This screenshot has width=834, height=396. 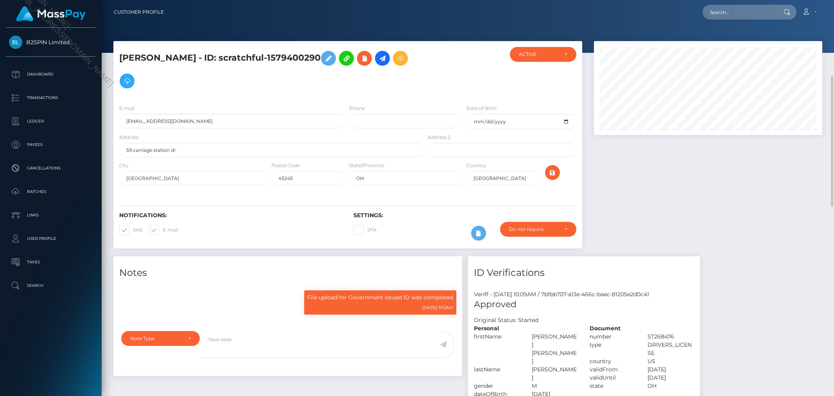 I want to click on div: state, so click(x=613, y=386).